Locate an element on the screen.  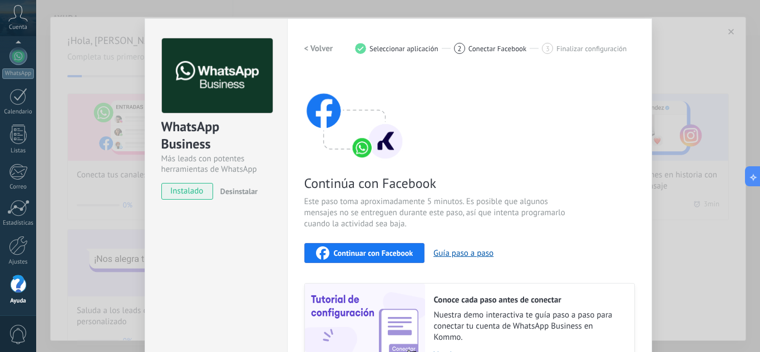
span: Continúa con Facebook is located at coordinates (437, 183).